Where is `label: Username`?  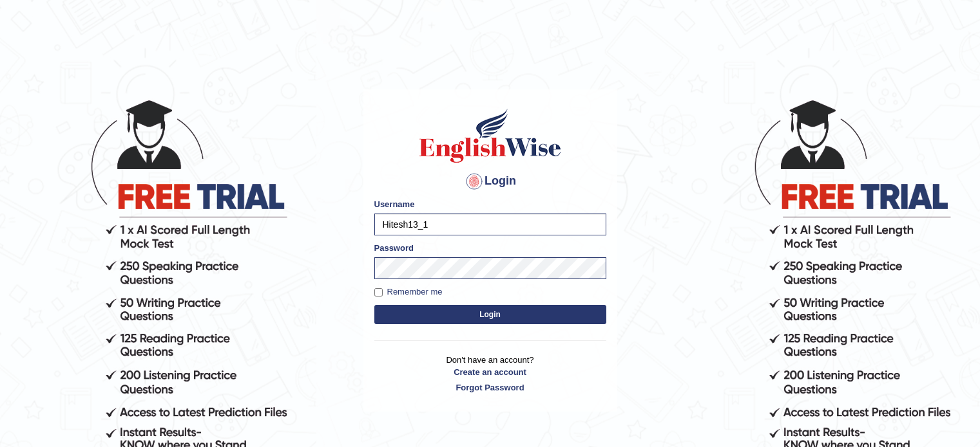 label: Username is located at coordinates (394, 204).